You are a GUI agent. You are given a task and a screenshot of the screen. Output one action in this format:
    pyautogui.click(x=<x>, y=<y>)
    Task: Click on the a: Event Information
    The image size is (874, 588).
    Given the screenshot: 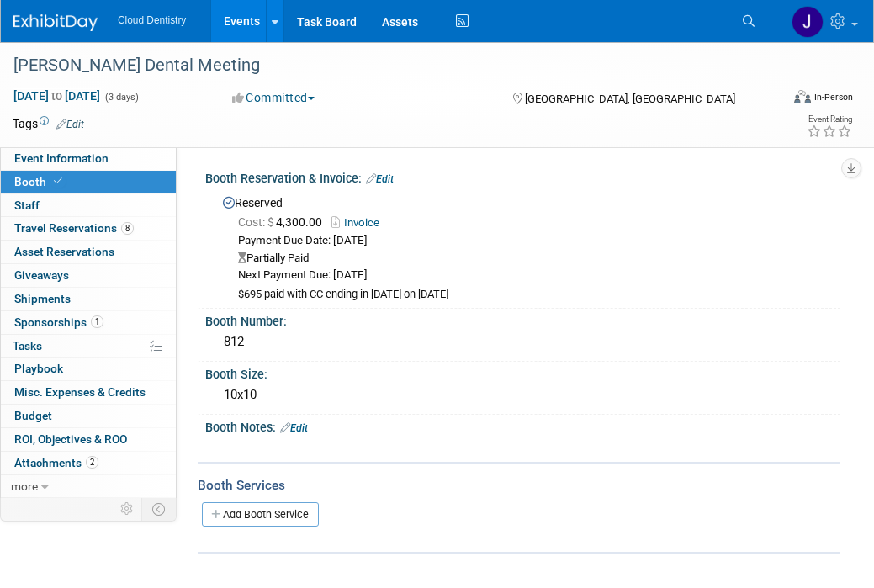 What is the action you would take?
    pyautogui.click(x=88, y=158)
    